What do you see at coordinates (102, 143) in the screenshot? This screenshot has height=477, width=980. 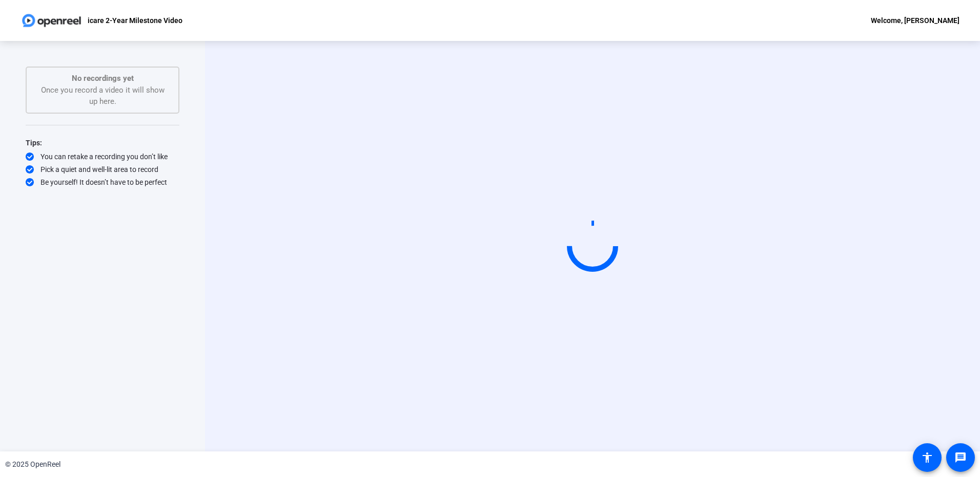 I see `div: Tips:` at bounding box center [102, 143].